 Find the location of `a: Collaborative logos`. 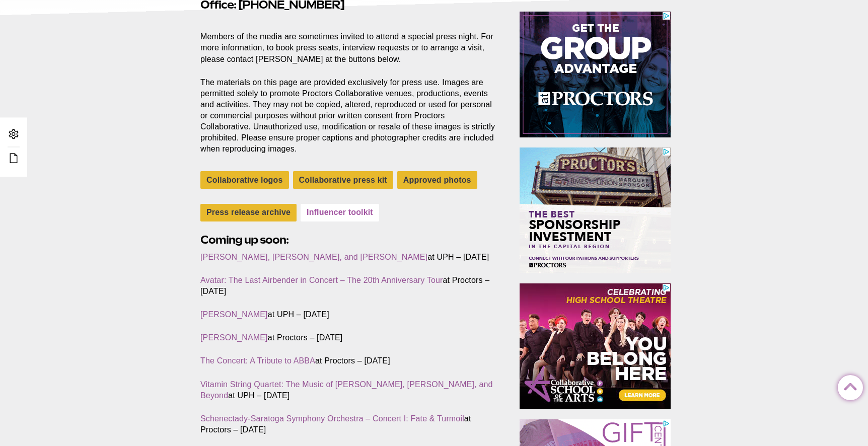

a: Collaborative logos is located at coordinates (244, 180).